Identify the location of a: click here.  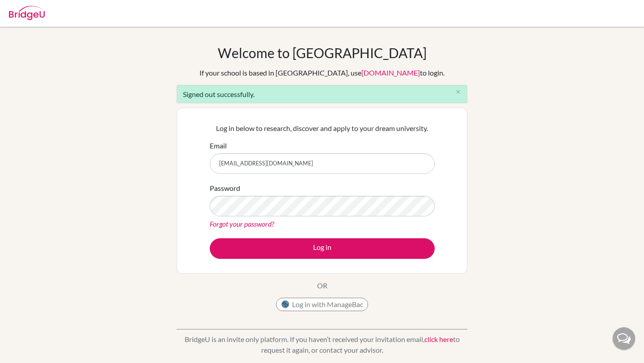
(439, 339).